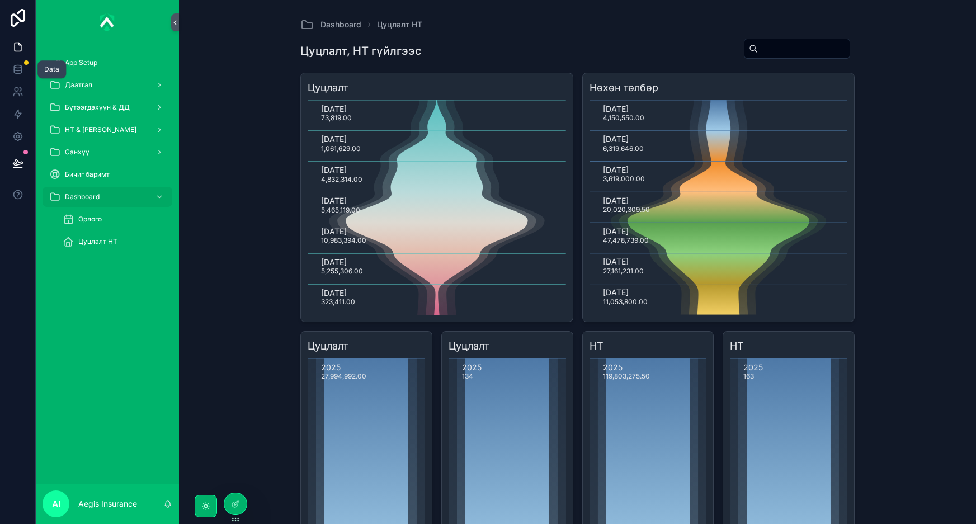 The height and width of the screenshot is (524, 976). What do you see at coordinates (624, 179) in the screenshot?
I see `text: 3,619,000.00` at bounding box center [624, 179].